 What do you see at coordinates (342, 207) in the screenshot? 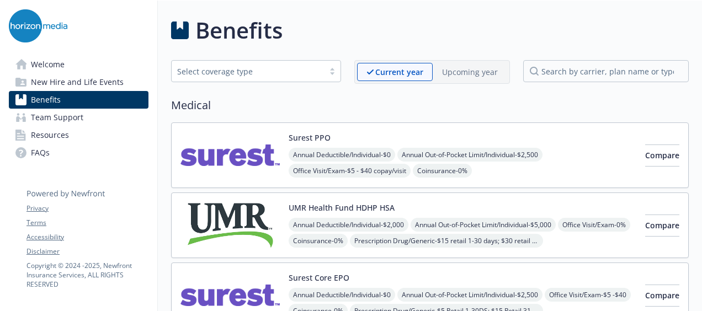
I see `button: UMR Health Fund HDHP HSA` at bounding box center [342, 207].